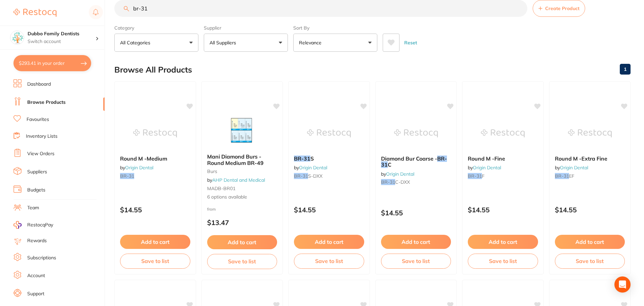 The image size is (644, 306). What do you see at coordinates (503, 158) in the screenshot?
I see `b: Round M -Fine` at bounding box center [503, 158].